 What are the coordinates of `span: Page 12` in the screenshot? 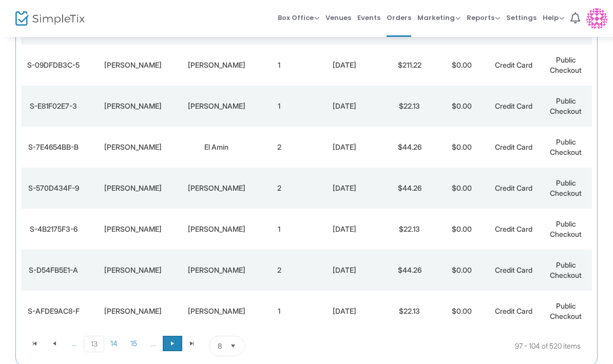 It's located at (74, 344).